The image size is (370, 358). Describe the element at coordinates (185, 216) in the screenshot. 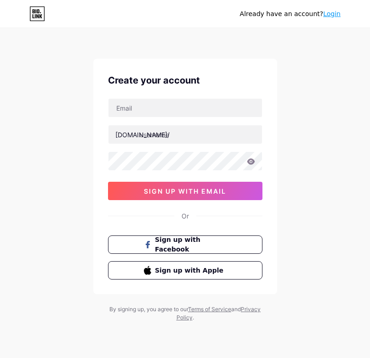

I see `div: Or` at that location.